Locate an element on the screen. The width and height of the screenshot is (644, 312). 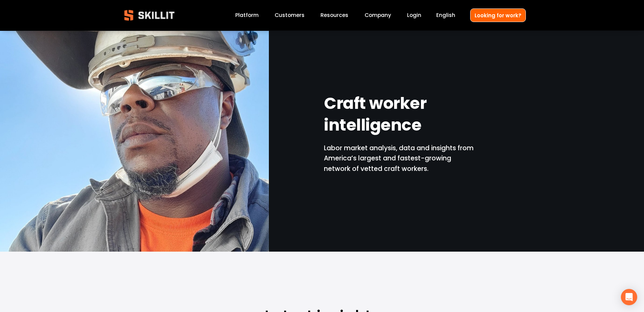
a: Login is located at coordinates (414, 15).